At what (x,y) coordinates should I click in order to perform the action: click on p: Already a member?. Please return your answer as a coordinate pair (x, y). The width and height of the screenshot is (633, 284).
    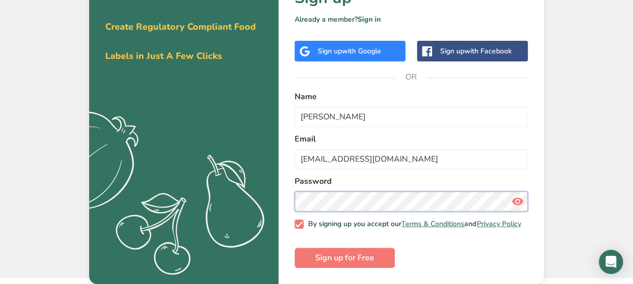
    Looking at the image, I should click on (411, 19).